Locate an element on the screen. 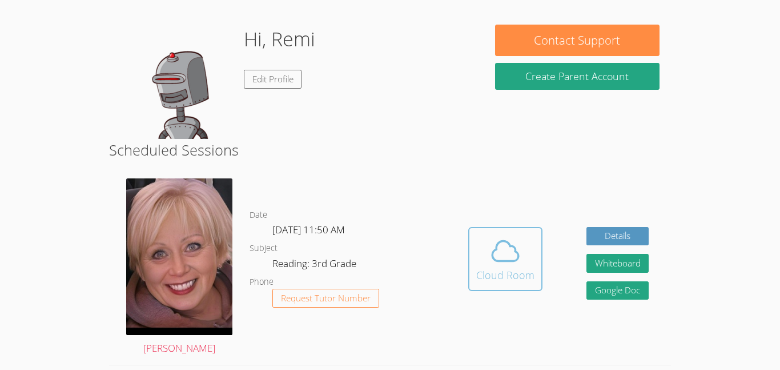 The image size is (780, 370). a: Details is located at coordinates (618, 236).